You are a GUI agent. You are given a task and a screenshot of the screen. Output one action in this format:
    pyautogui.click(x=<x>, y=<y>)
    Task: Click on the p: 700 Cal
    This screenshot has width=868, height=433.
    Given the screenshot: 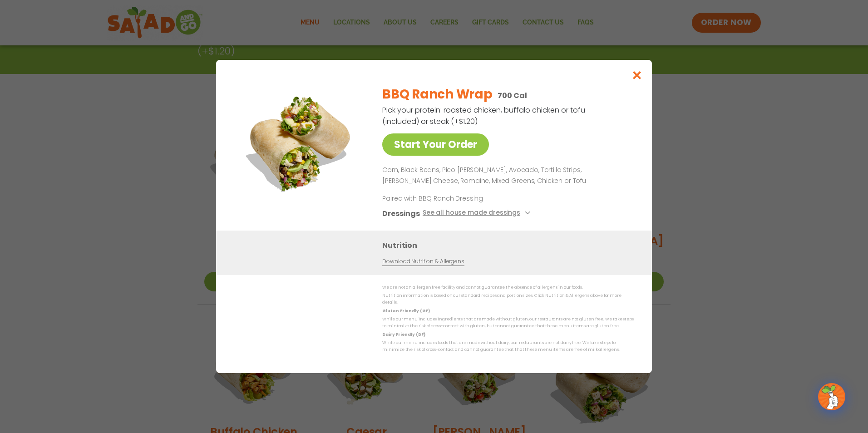 What is the action you would take?
    pyautogui.click(x=512, y=95)
    